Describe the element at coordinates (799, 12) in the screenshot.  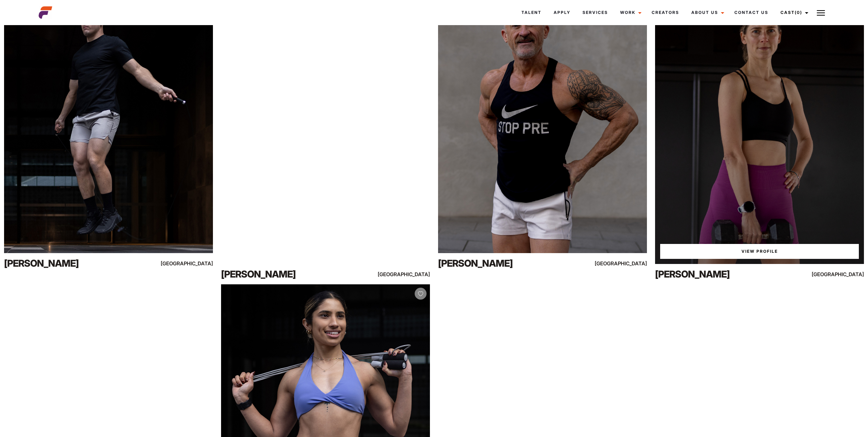
I see `span: (0)` at that location.